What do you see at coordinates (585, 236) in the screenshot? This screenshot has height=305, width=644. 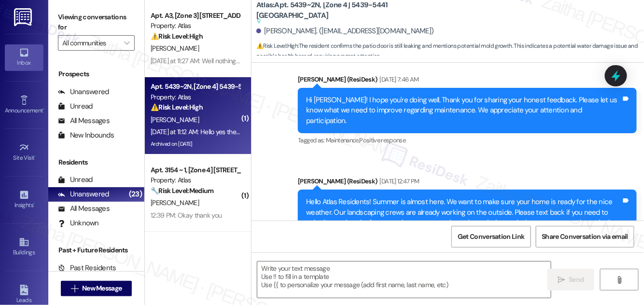 I see `span: Share Conversation via email` at bounding box center [585, 236].